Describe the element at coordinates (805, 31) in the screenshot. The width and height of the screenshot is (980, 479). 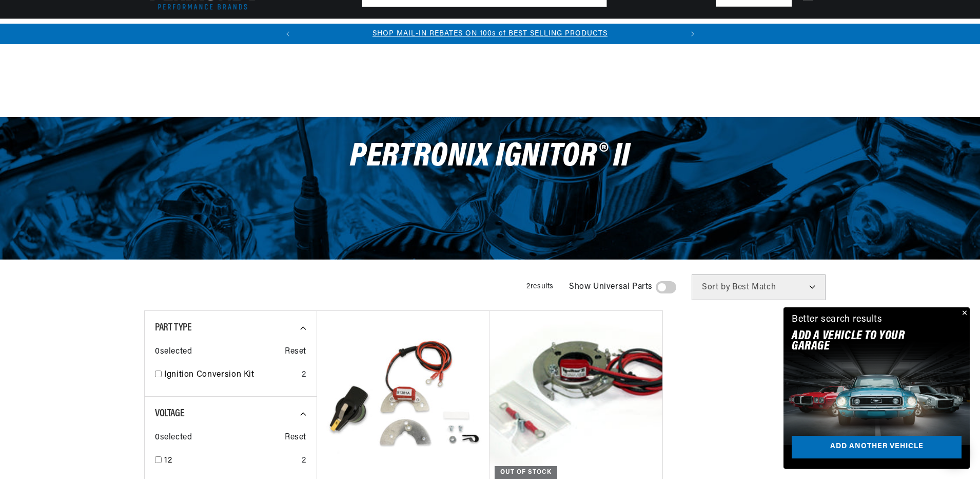
I see `summary: Product Support` at that location.